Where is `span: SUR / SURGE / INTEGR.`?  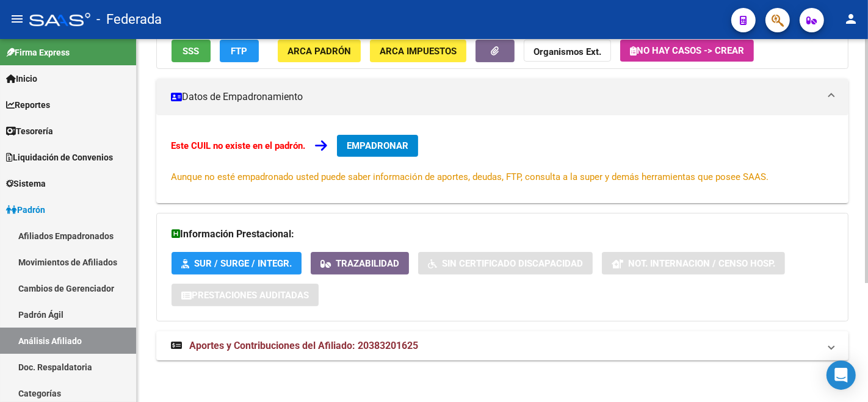
span: SUR / SURGE / INTEGR. is located at coordinates (243, 263).